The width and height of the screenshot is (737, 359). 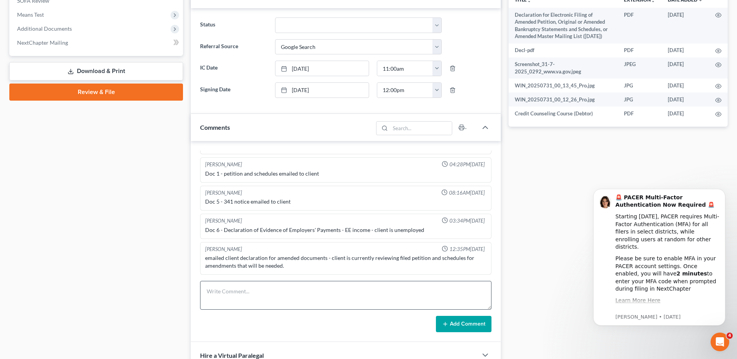 I want to click on td: WIN_20250731_00_13_45_Pro.jpg, so click(x=563, y=86).